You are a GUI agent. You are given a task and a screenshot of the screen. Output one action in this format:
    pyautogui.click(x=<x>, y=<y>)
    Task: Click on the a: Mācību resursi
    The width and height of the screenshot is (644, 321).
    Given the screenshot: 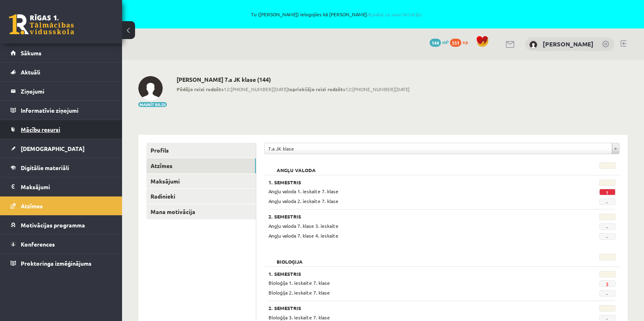 What is the action you would take?
    pyautogui.click(x=61, y=129)
    